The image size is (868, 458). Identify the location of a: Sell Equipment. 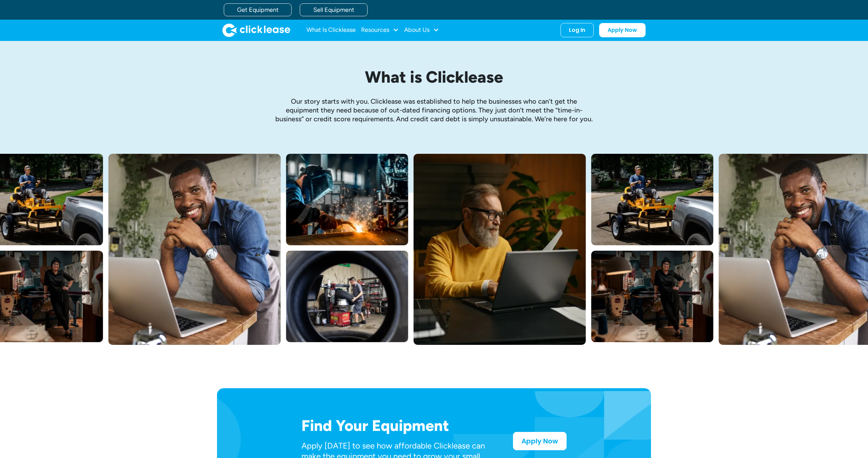
(333, 10).